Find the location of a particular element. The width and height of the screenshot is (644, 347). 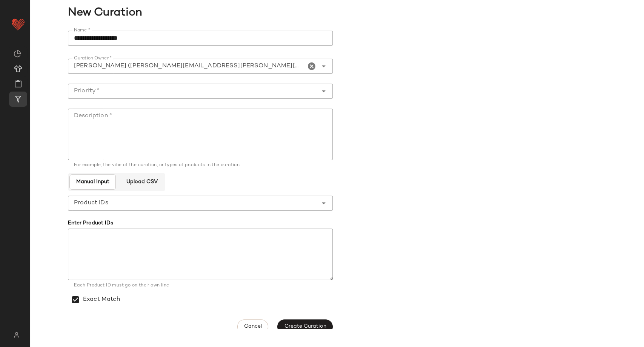

span: Cancel is located at coordinates (253, 327).